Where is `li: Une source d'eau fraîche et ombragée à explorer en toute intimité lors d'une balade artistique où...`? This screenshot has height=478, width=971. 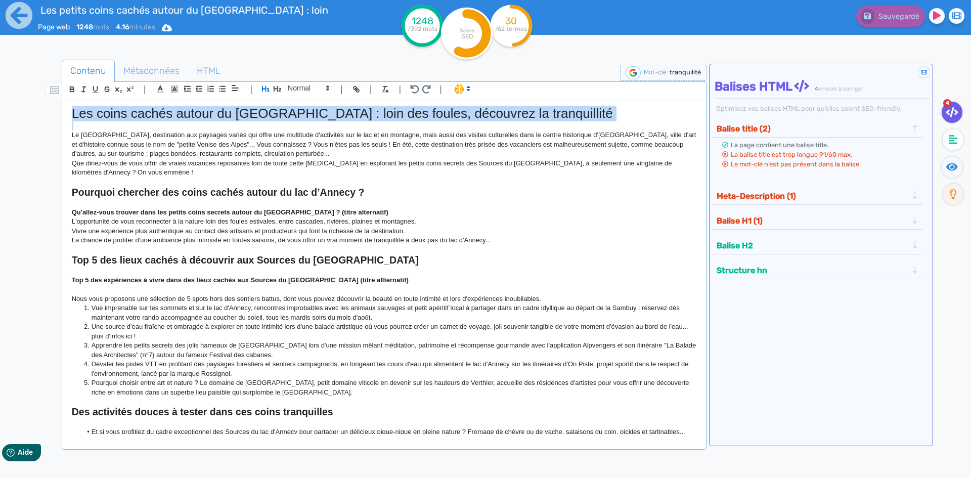
li: Une source d'eau fraîche et ombragée à explorer en toute intimité lors d'une balade artistique où... is located at coordinates (388, 331).